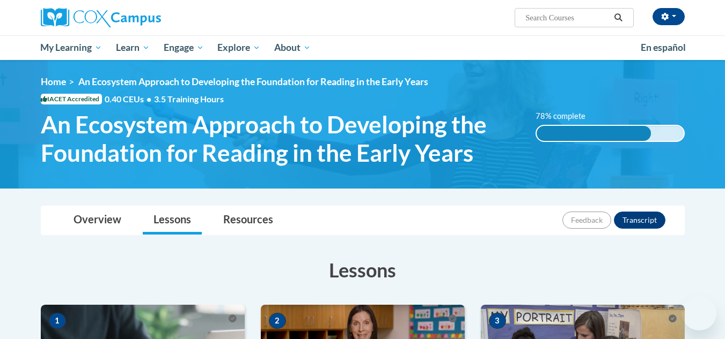  I want to click on button: Feedback, so click(586, 220).